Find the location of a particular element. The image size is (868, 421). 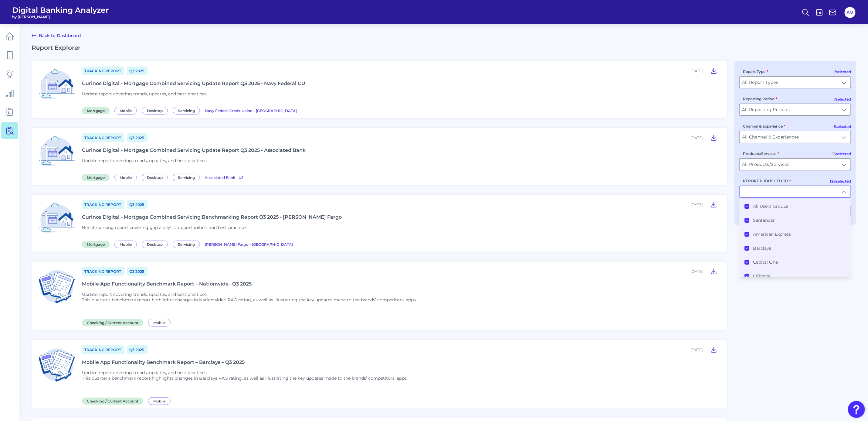

label: REPORT PUBLISHED TO is located at coordinates (767, 181).